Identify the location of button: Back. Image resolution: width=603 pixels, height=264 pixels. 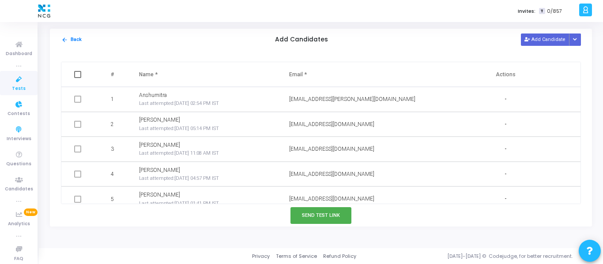
(72, 40).